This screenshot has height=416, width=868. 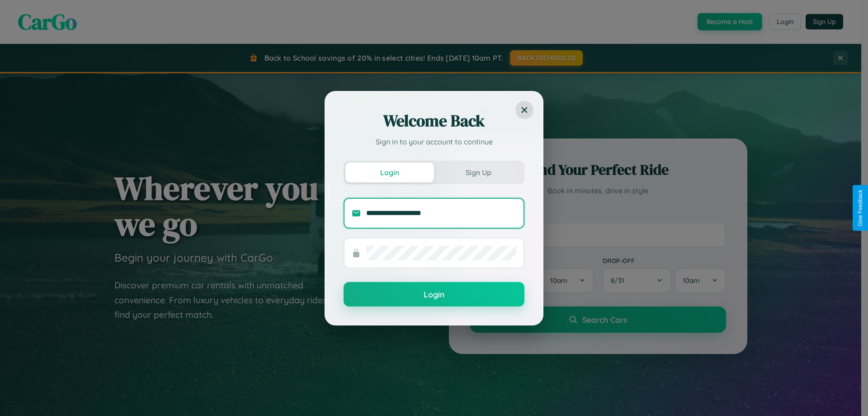 What do you see at coordinates (478, 173) in the screenshot?
I see `button: Sign Up` at bounding box center [478, 173].